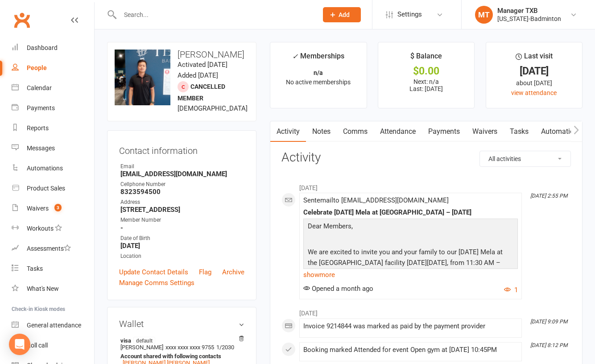 This screenshot has height=364, width=595. Describe the element at coordinates (53, 288) in the screenshot. I see `a: What's New` at that location.